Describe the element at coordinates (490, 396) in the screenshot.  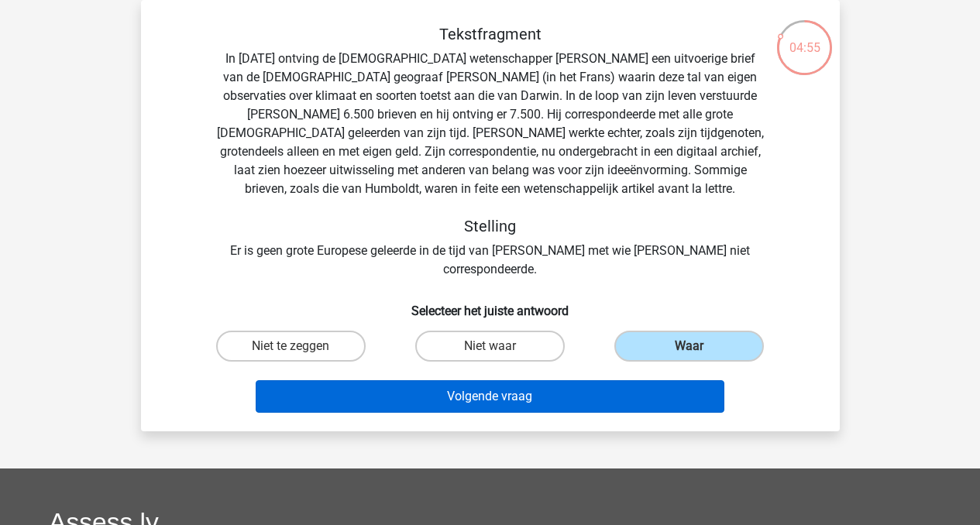
I see `button: Volgende vraag` at that location.